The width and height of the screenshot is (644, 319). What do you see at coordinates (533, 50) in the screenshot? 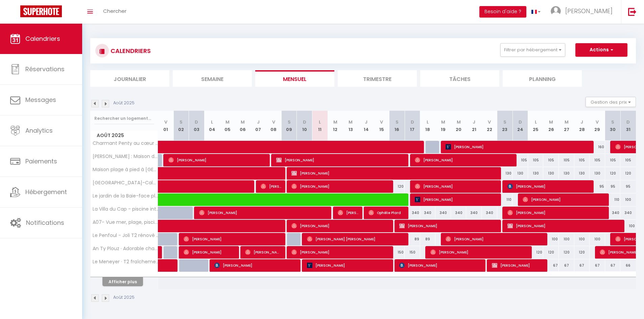
I see `button: Filtrer par hébergement` at bounding box center [533, 50].